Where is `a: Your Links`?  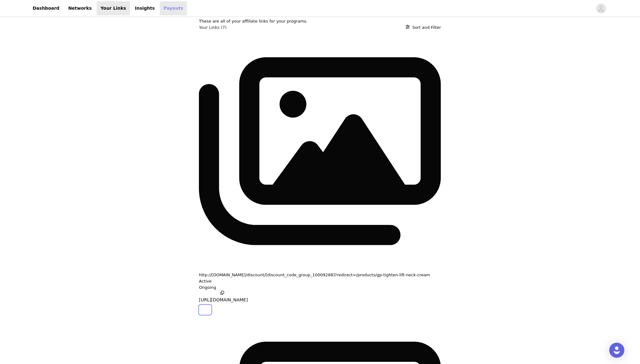 a: Your Links is located at coordinates (113, 8).